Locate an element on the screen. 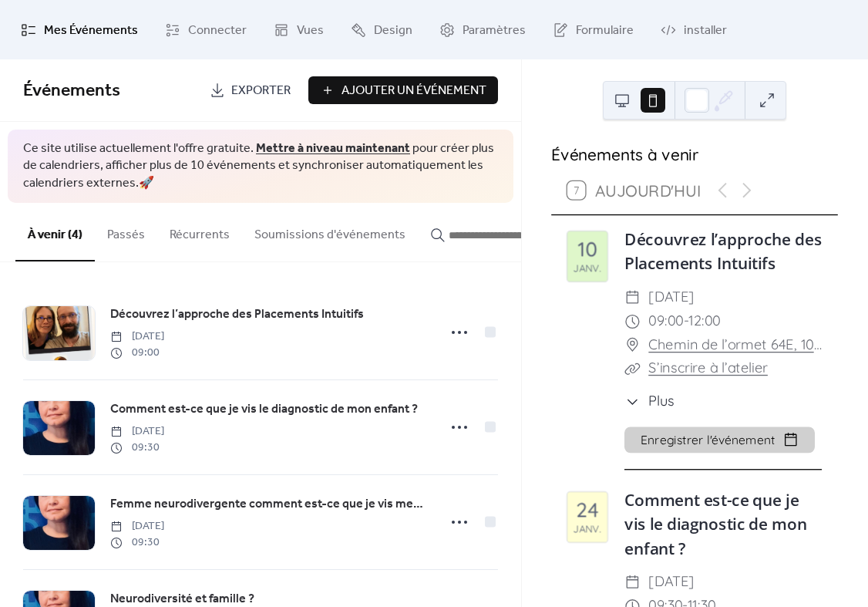 This screenshot has height=607, width=868. a: Femme neurodivergente comment est-ce que je vis mes enjeux de fonctionnement exécutif au quotidien ? is located at coordinates (269, 504).